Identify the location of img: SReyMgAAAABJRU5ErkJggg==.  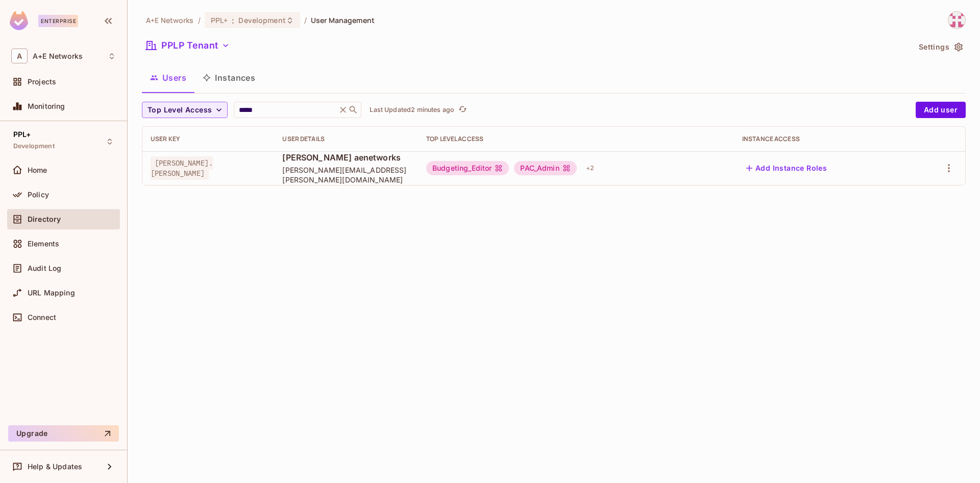
(19, 21).